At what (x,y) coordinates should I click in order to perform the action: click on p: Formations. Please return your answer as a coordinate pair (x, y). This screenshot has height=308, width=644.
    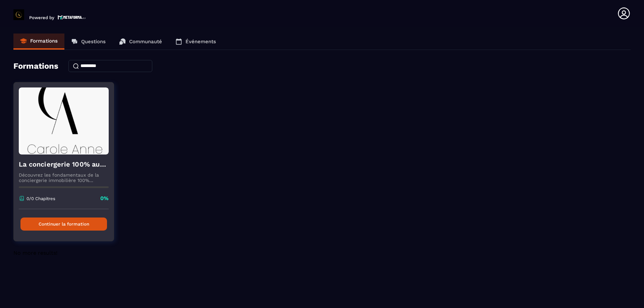
    Looking at the image, I should click on (44, 41).